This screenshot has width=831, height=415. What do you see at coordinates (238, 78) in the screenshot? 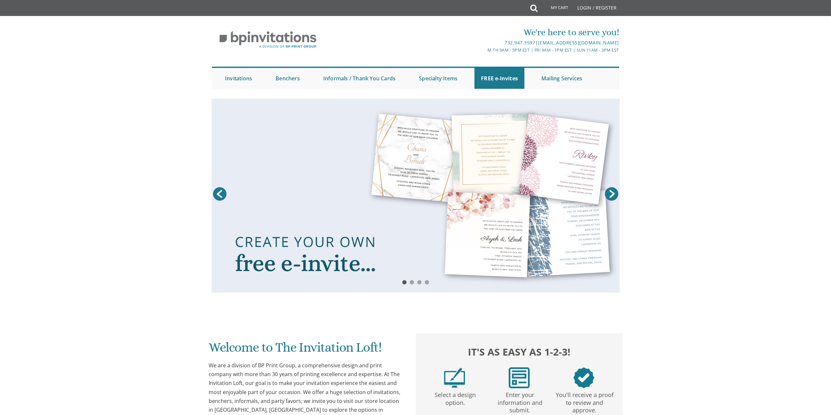
I see `a: Invitations` at bounding box center [238, 78].